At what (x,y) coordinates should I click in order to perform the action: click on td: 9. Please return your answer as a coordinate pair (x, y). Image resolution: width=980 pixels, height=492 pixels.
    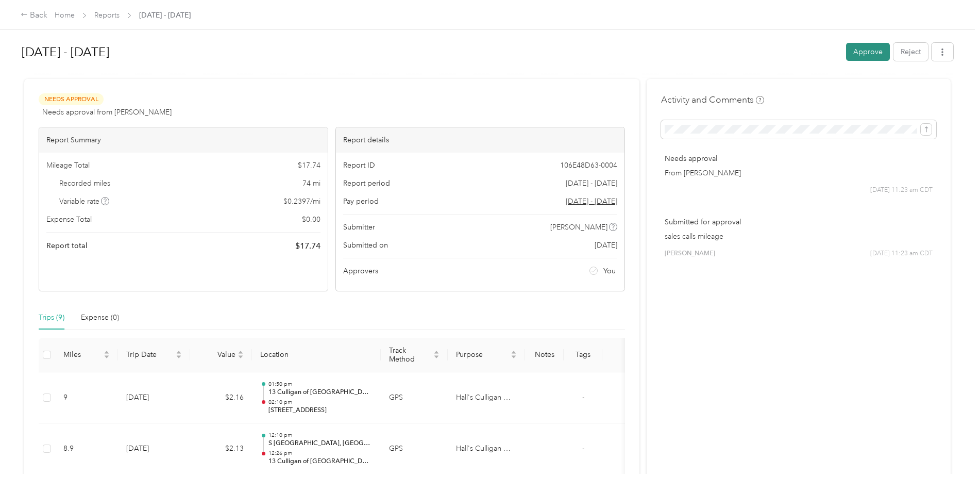
    Looking at the image, I should click on (87, 399).